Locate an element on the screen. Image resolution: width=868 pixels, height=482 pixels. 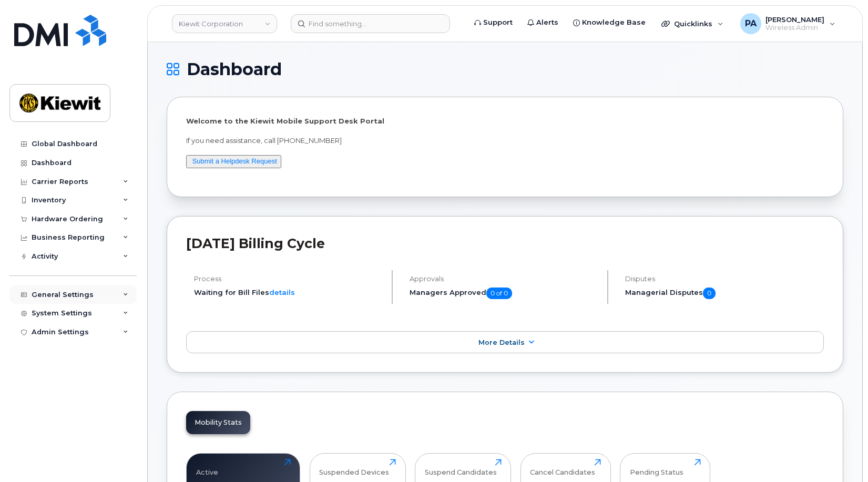
span: 0 of 0 is located at coordinates (498, 293).